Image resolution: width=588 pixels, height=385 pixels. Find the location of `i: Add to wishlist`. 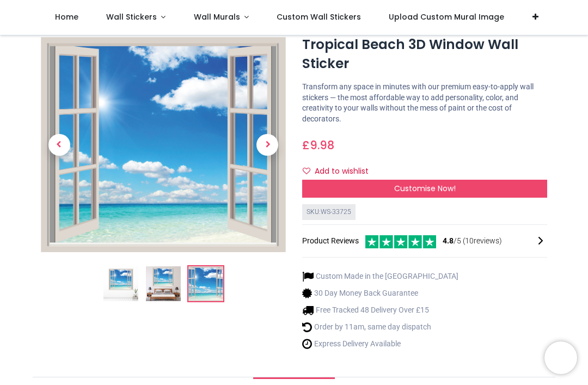

i: Add to wishlist is located at coordinates (307, 171).